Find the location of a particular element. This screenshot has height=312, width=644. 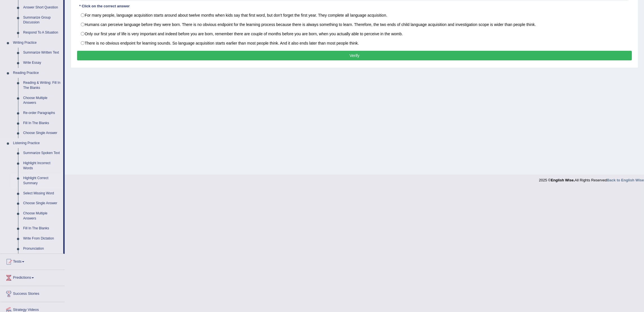

a: Tests is located at coordinates (33, 261).